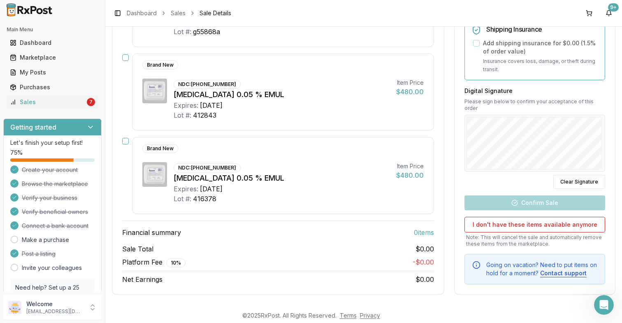 Image resolution: width=622 pixels, height=323 pixels. Describe the element at coordinates (52, 87) in the screenshot. I see `button: Purchases` at that location.